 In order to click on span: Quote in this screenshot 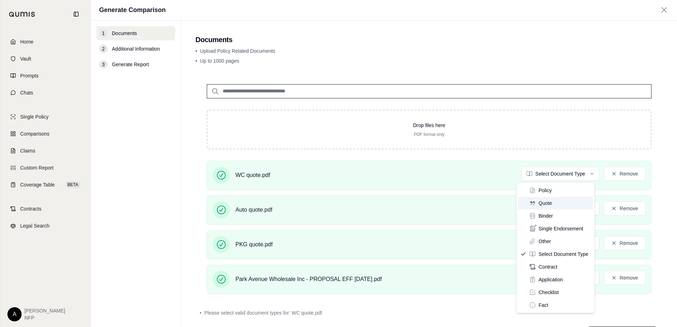, I will do `click(545, 203)`.